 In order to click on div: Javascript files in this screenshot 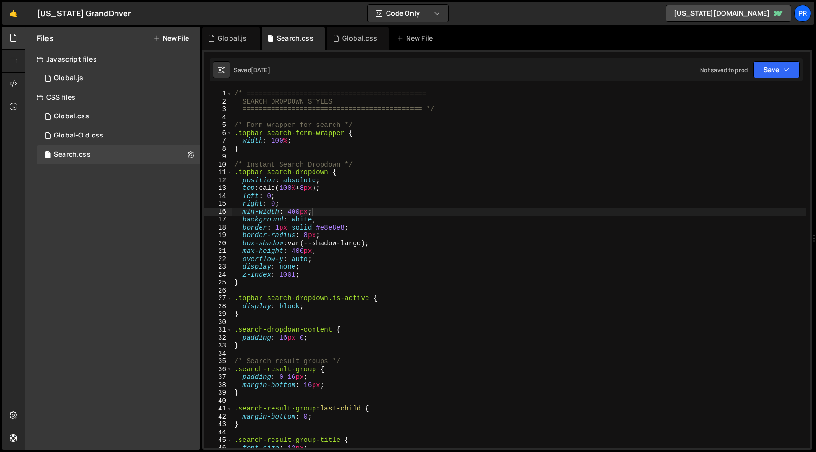, I will do `click(113, 59)`.